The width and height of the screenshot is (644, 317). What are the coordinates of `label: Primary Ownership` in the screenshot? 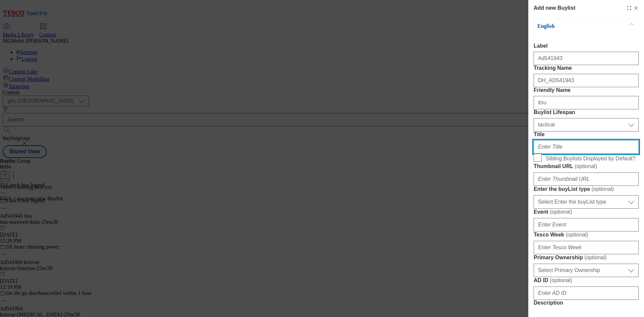 It's located at (586, 258).